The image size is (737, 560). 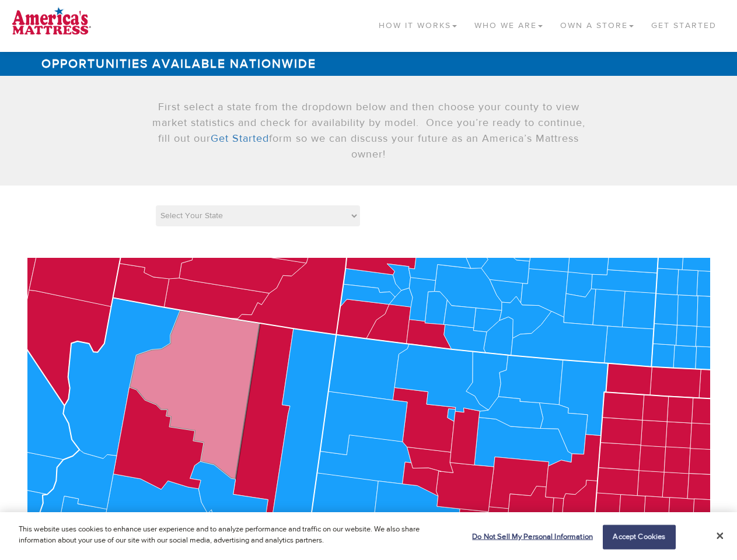 What do you see at coordinates (508, 22) in the screenshot?
I see `a: Who We Are` at bounding box center [508, 22].